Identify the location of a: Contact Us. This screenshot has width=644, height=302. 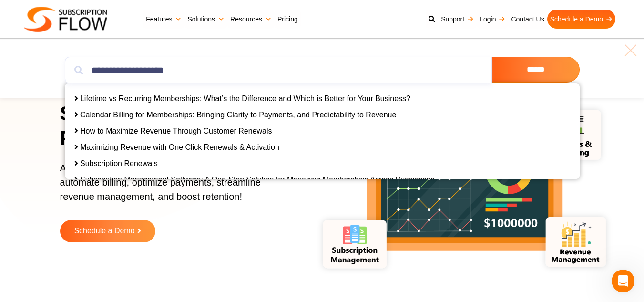
(527, 19).